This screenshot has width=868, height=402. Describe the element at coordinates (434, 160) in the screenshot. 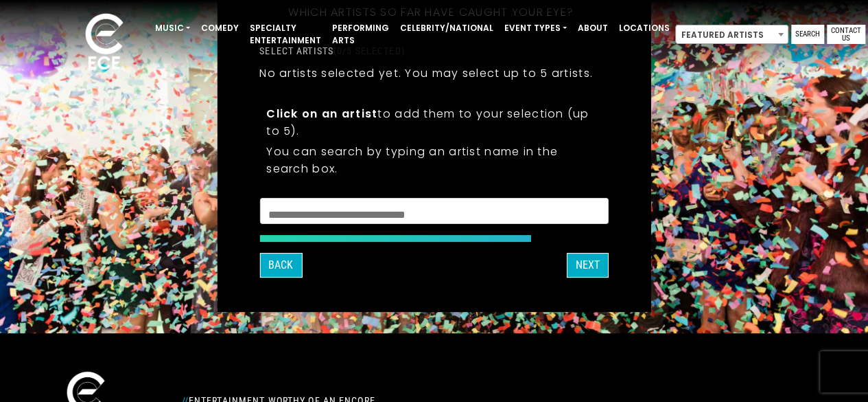

I see `p: You can search by typing an artist name in the search box.` at that location.